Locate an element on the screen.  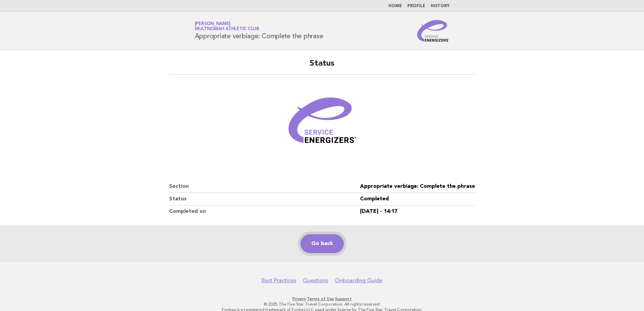
dt: Completed on is located at coordinates (264, 211).